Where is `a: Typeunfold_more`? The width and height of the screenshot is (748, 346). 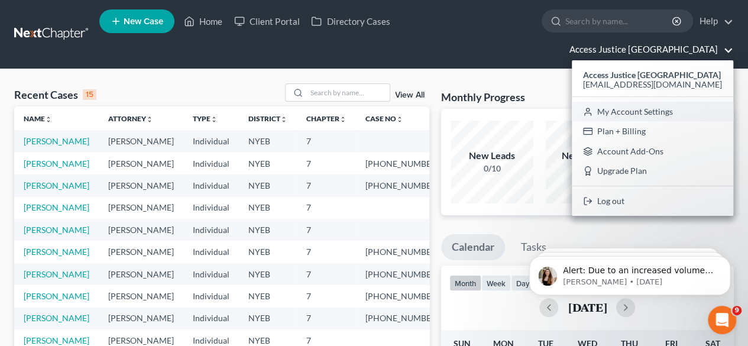
a: Typeunfold_more is located at coordinates (205, 118).